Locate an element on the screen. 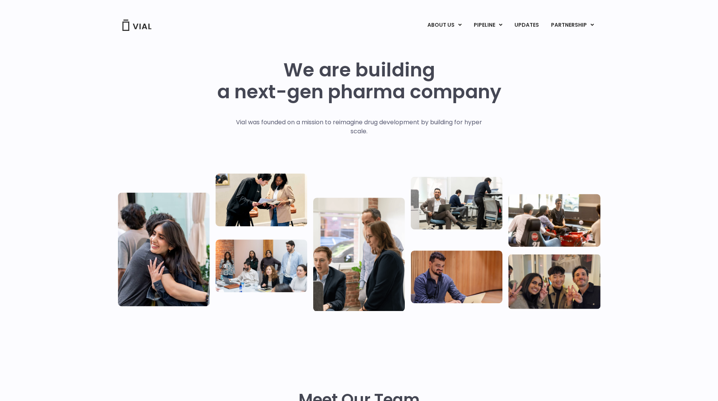 The width and height of the screenshot is (718, 401). img: Group of people playing whirlyball is located at coordinates (554, 221).